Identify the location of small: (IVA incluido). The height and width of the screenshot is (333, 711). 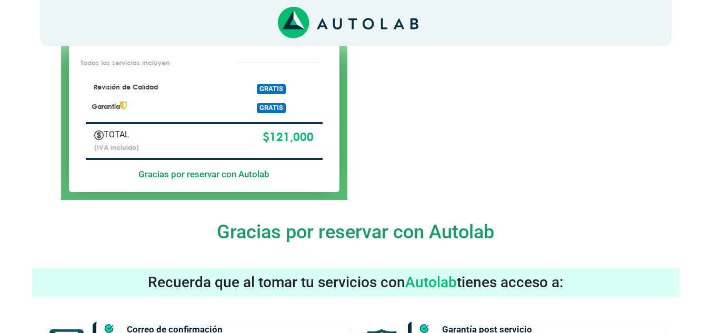
(116, 147).